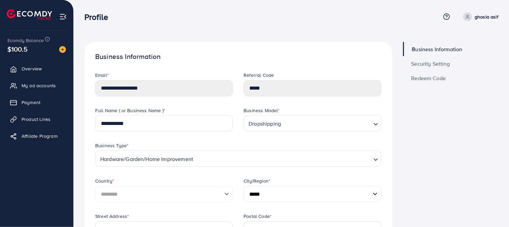  I want to click on a: Payment, so click(37, 102).